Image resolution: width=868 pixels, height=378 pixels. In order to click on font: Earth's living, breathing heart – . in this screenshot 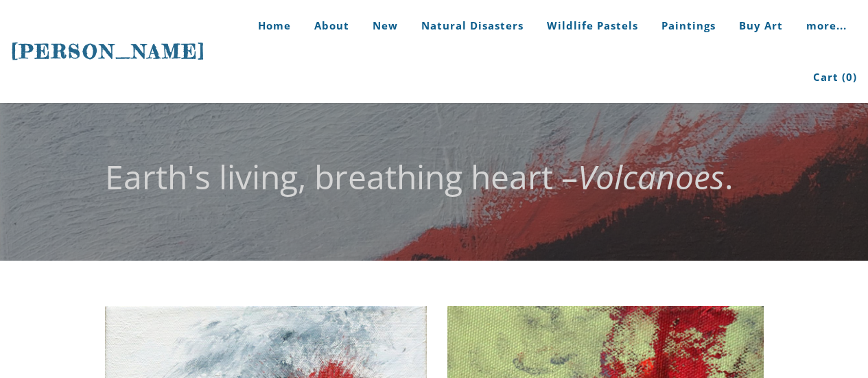, I will do `click(419, 177)`.